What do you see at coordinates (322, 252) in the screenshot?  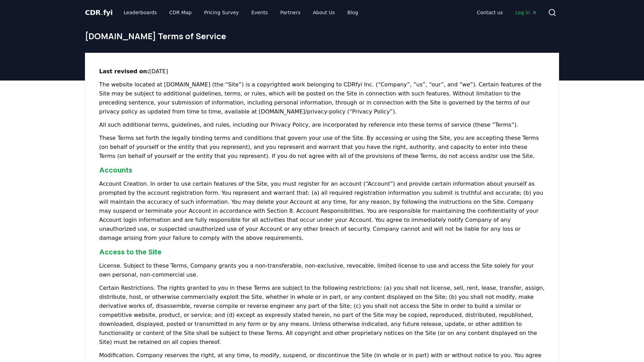 I see `h3: Access to the Site` at bounding box center [322, 252].